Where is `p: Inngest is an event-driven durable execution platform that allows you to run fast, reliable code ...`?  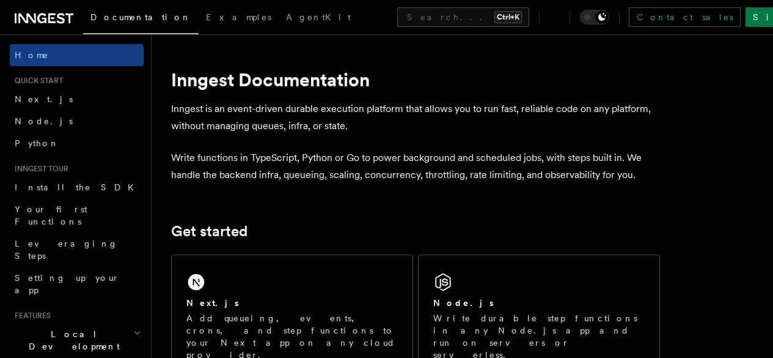 p: Inngest is an event-driven durable execution platform that allows you to run fast, reliable code ... is located at coordinates (416, 117).